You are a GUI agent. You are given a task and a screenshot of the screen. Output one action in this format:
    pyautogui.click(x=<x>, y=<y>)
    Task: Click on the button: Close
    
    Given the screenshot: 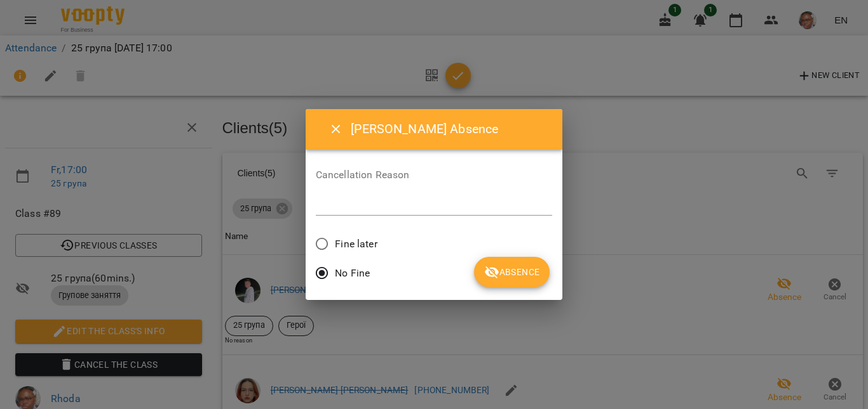 What is the action you would take?
    pyautogui.click(x=336, y=130)
    